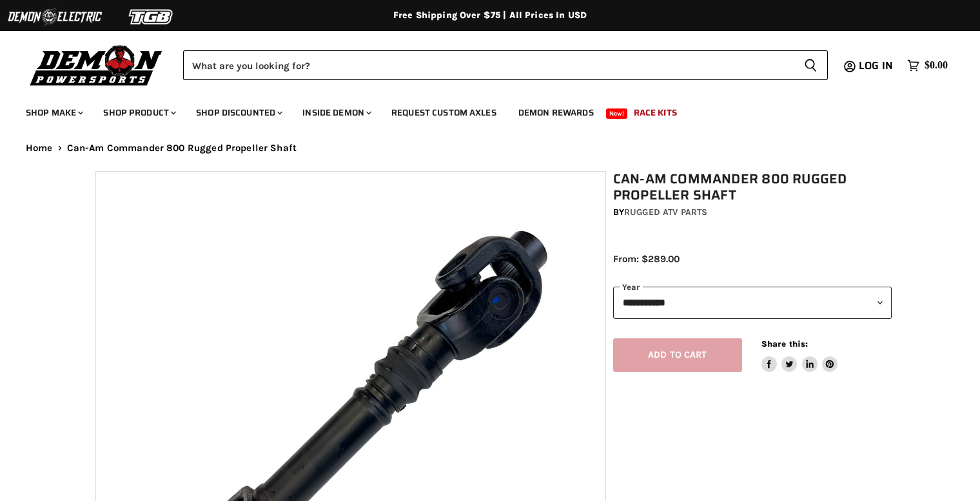  I want to click on a: Shop Discounted, so click(238, 113).